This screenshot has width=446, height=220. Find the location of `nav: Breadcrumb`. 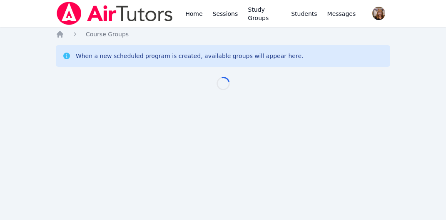

nav: Breadcrumb is located at coordinates (223, 34).